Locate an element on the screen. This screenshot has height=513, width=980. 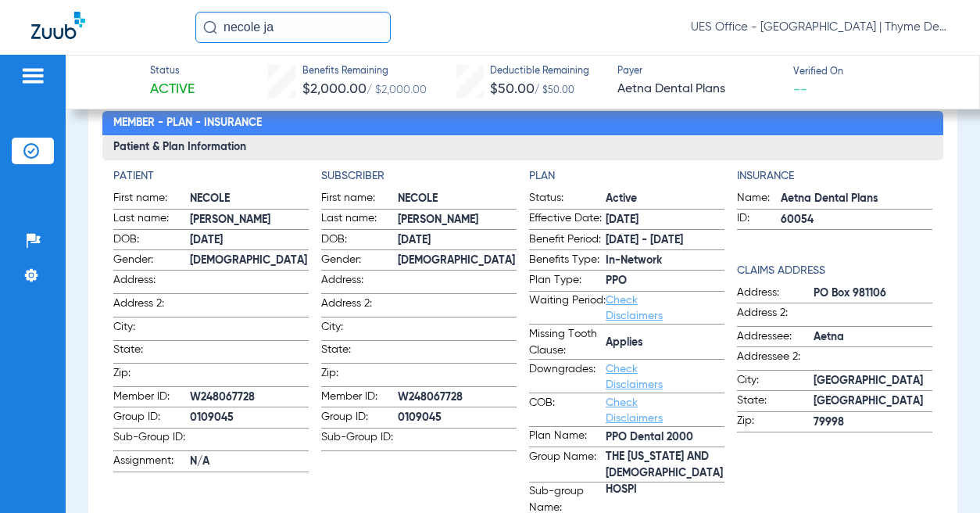
span: COB: is located at coordinates (568, 410).